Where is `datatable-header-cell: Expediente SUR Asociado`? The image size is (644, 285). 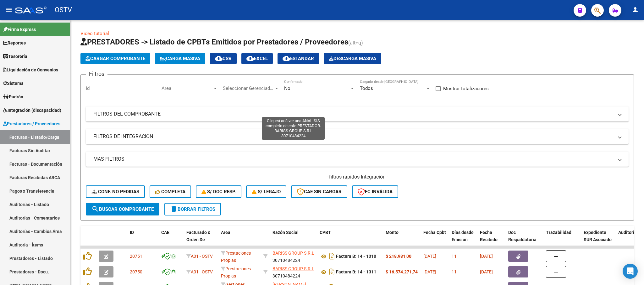 datatable-header-cell: Expediente SUR Asociado is located at coordinates (598, 240).